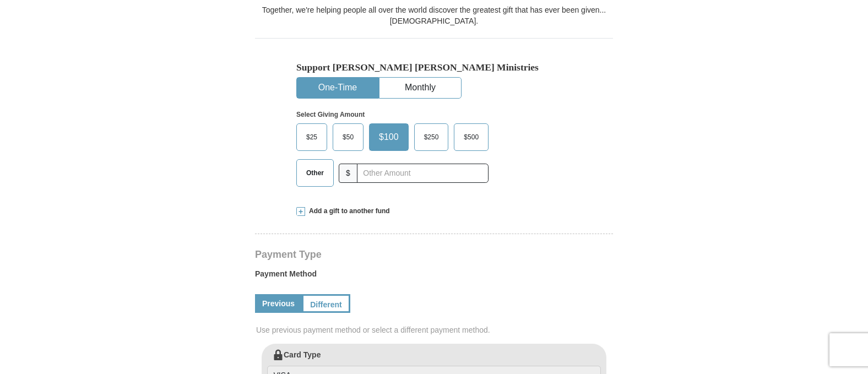  Describe the element at coordinates (434, 254) in the screenshot. I see `h4: Payment Type` at that location.